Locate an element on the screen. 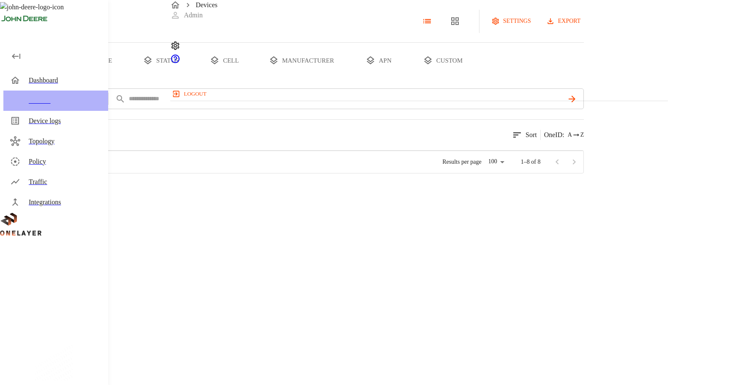 This screenshot has height=385, width=730. p: Results per page is located at coordinates (462, 162).